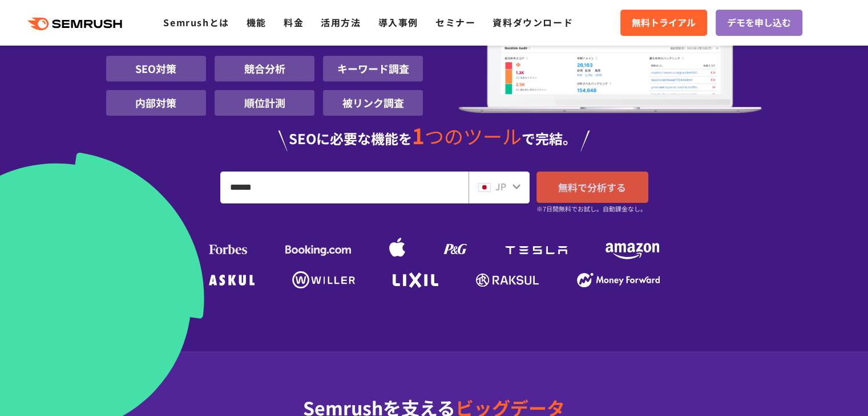 Image resolution: width=868 pixels, height=416 pixels. I want to click on a: デモを申し込む, so click(758, 23).